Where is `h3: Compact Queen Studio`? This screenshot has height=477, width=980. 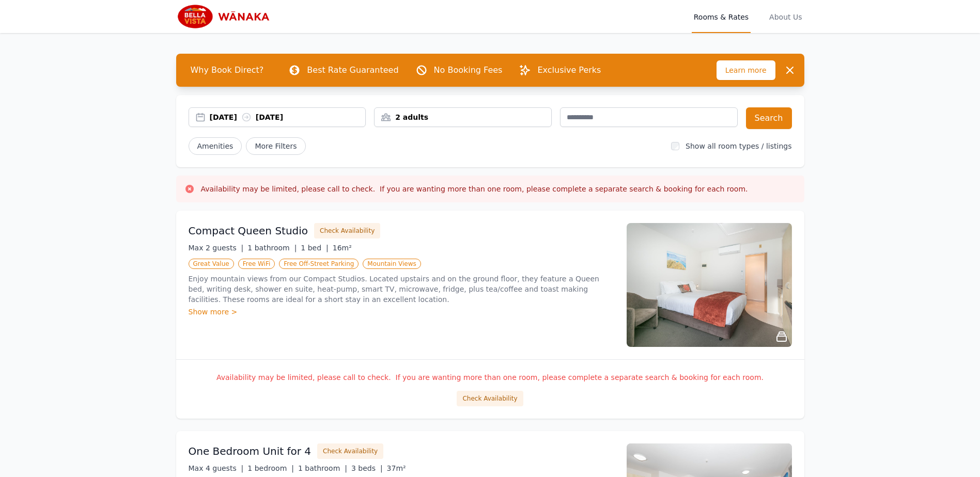 h3: Compact Queen Studio is located at coordinates (249, 231).